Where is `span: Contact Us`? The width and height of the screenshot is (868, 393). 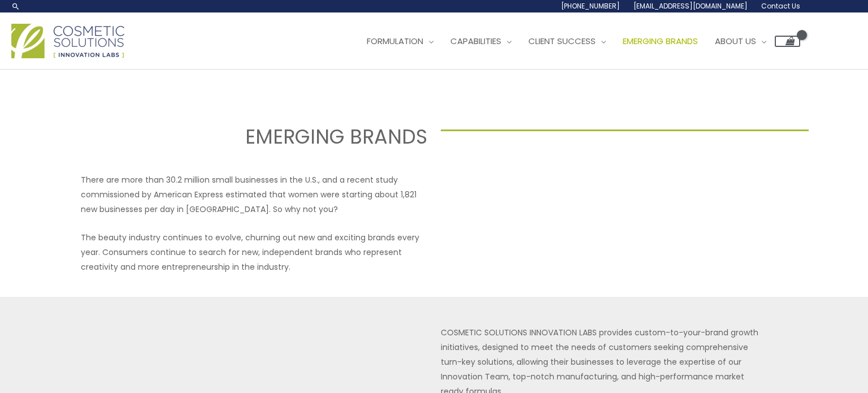 span: Contact Us is located at coordinates (780, 6).